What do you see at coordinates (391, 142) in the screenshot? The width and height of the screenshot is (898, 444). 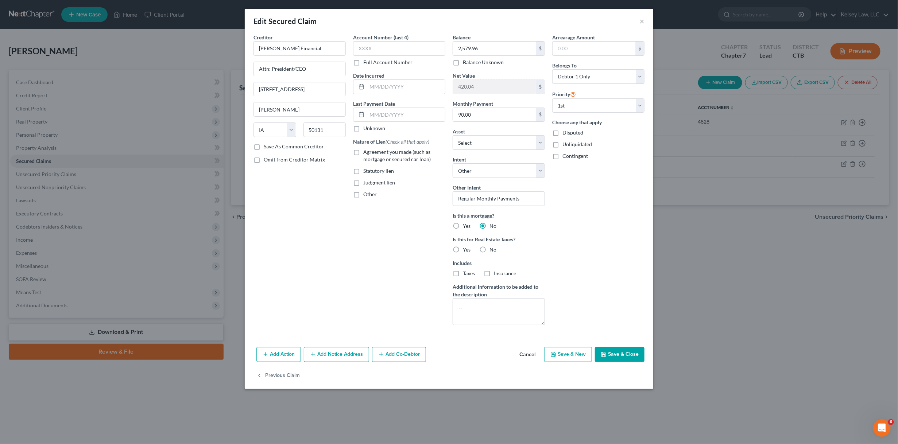 I see `label: Nature of Lien` at bounding box center [391, 142].